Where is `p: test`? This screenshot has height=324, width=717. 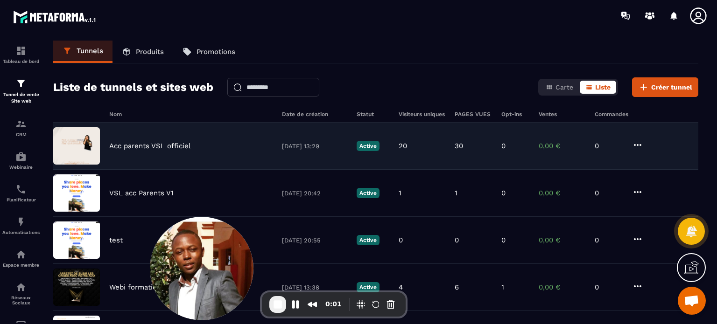
p: test is located at coordinates (116, 240).